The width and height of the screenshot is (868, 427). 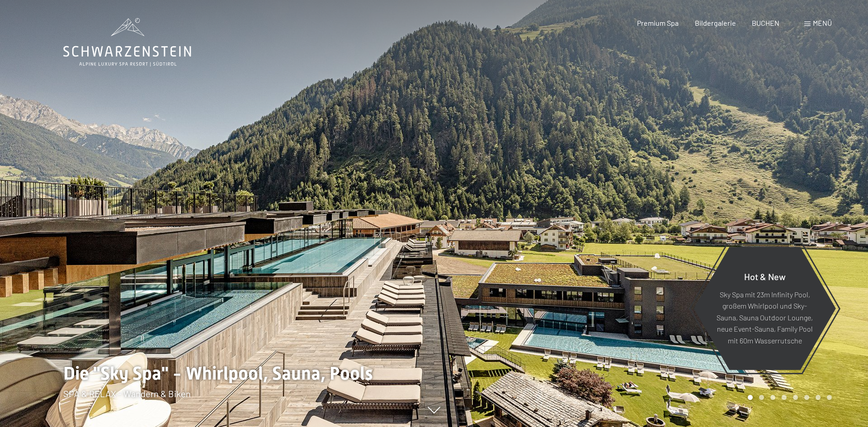 I want to click on span: BUCHEN, so click(x=765, y=23).